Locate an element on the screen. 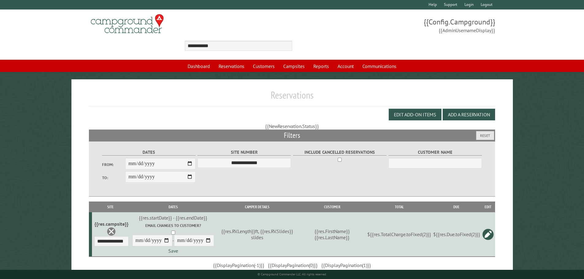  a: Account is located at coordinates (345, 66).